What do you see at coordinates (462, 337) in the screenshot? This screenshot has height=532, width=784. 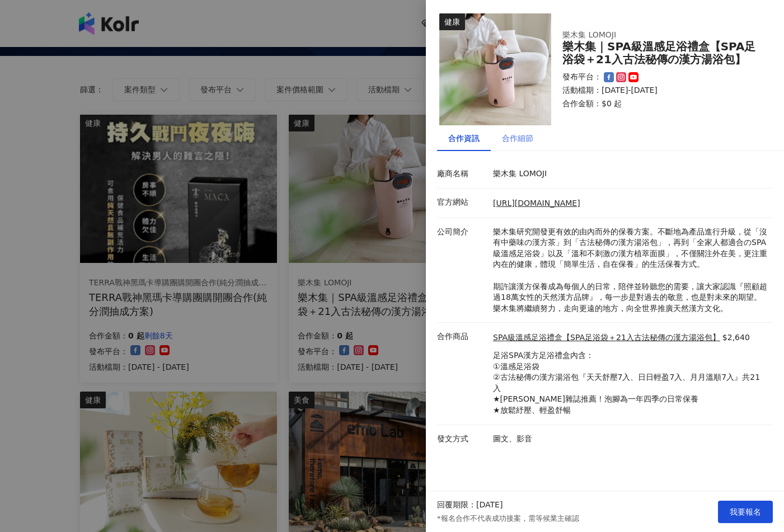 I see `p: 合作商品` at bounding box center [462, 337].